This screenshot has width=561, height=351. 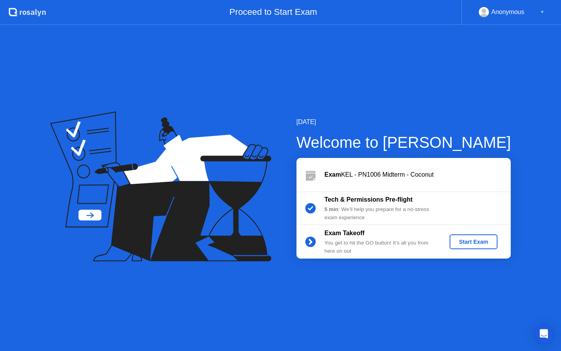 I want to click on b: Exam, so click(x=333, y=174).